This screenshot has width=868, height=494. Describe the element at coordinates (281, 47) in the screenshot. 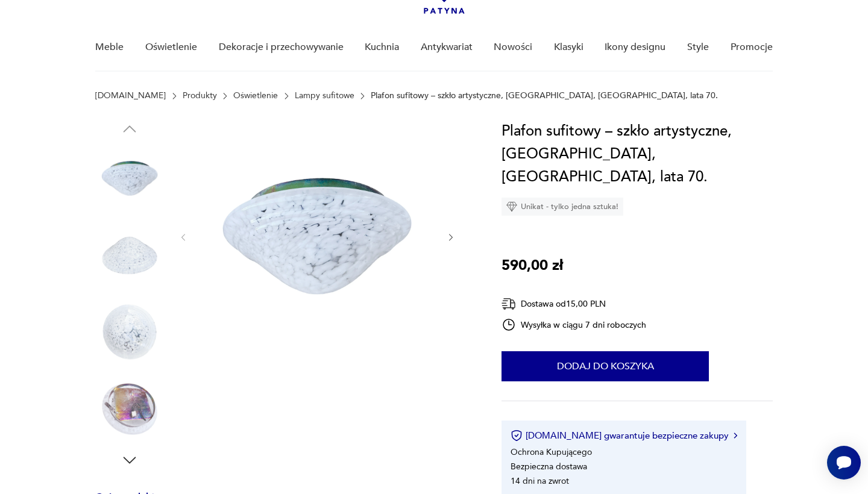

I see `a: Dekoracje i przechowywanie` at that location.